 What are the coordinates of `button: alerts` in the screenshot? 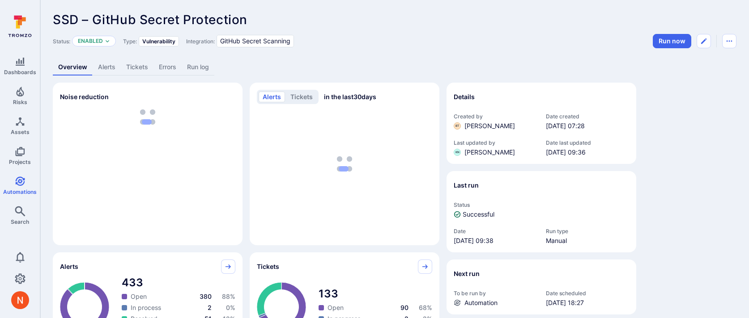 It's located at (271, 97).